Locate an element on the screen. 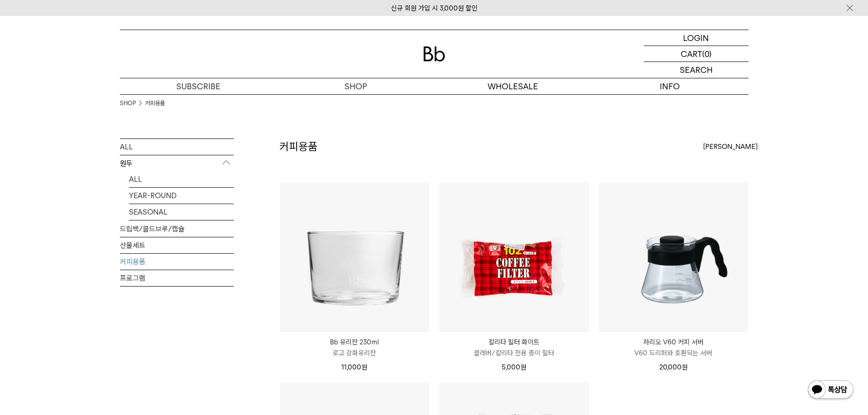 This screenshot has width=868, height=415. a: Bb 유리잔 230ml is located at coordinates (354, 258).